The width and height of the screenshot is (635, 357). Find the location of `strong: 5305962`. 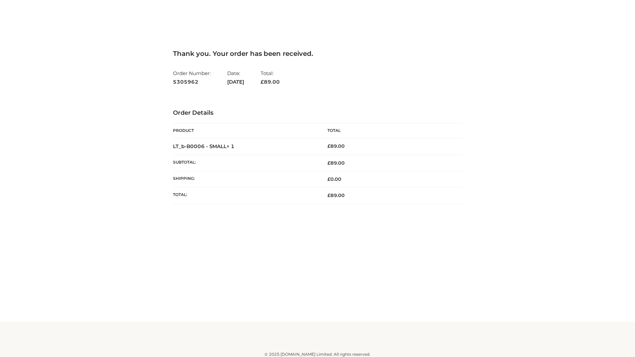

strong: 5305962 is located at coordinates (192, 82).